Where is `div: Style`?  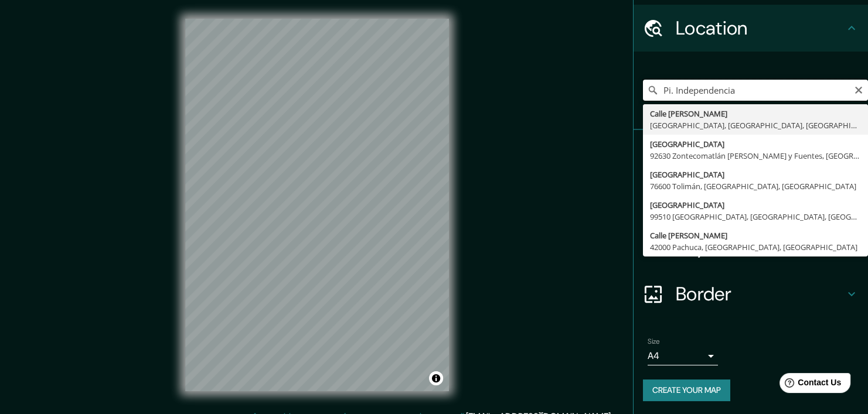
div: Style is located at coordinates (751, 200).